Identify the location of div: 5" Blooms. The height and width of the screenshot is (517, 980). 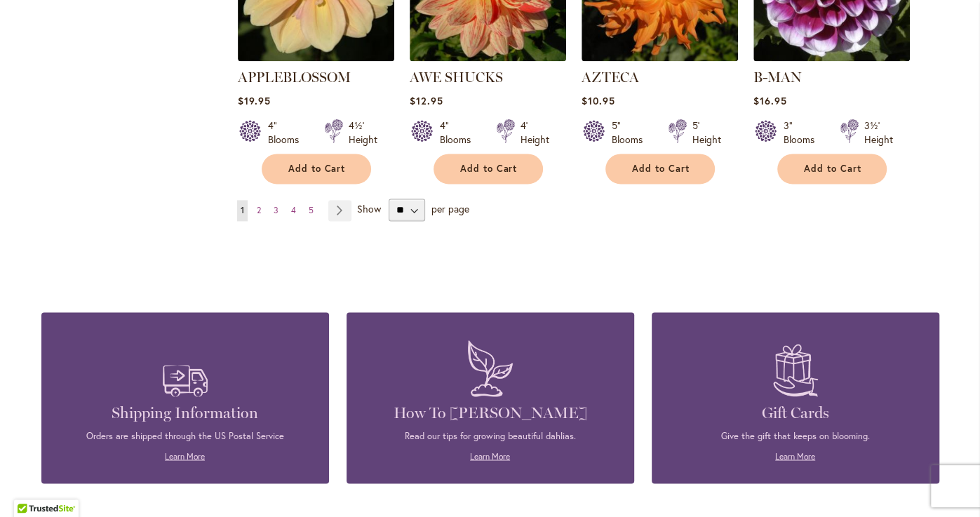
(631, 132).